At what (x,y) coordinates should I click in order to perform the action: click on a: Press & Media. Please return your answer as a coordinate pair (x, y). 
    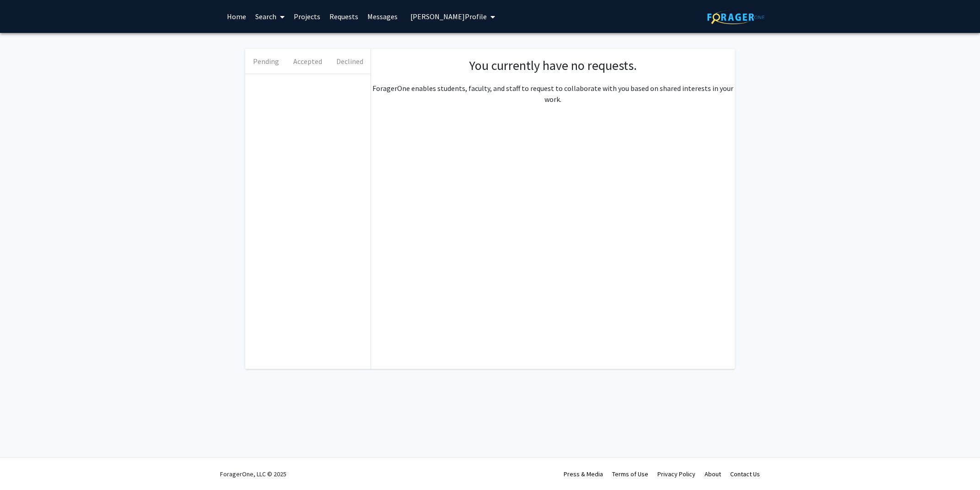
    Looking at the image, I should click on (584, 474).